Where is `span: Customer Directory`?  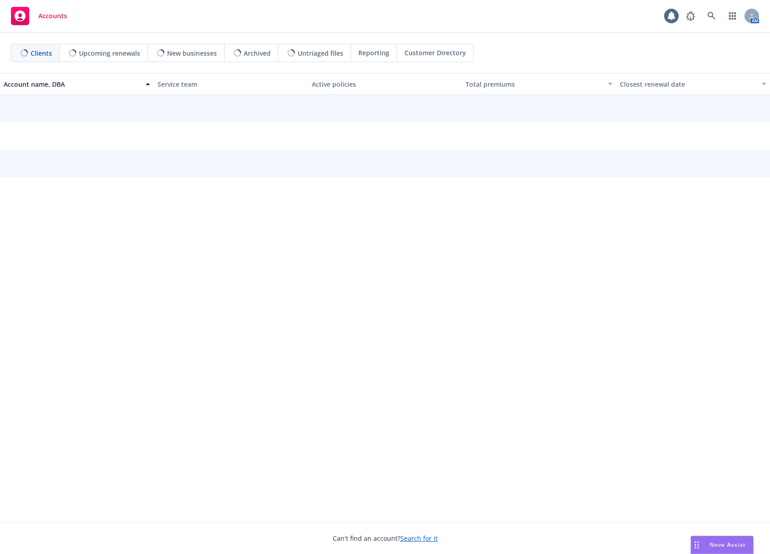
span: Customer Directory is located at coordinates (435, 52).